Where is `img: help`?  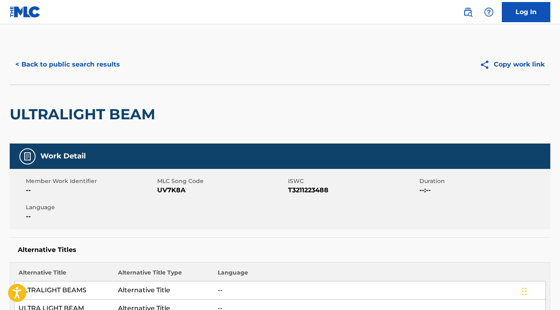
img: help is located at coordinates (488, 12).